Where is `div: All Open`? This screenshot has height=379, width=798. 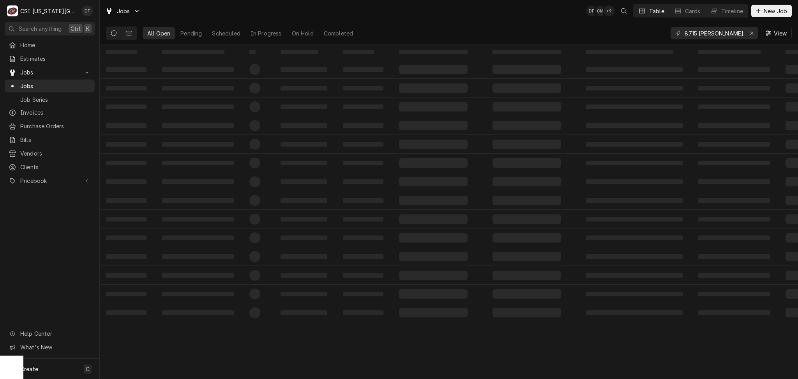 div: All Open is located at coordinates (159, 33).